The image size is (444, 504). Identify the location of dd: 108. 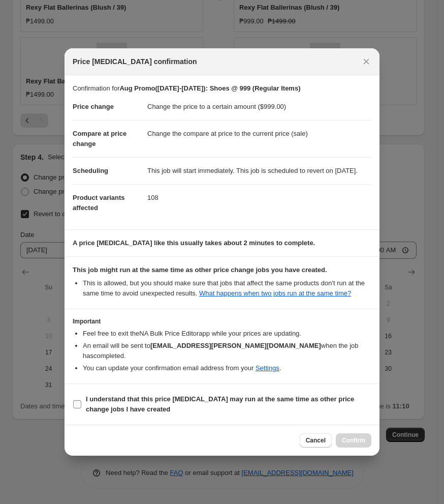
(259, 198).